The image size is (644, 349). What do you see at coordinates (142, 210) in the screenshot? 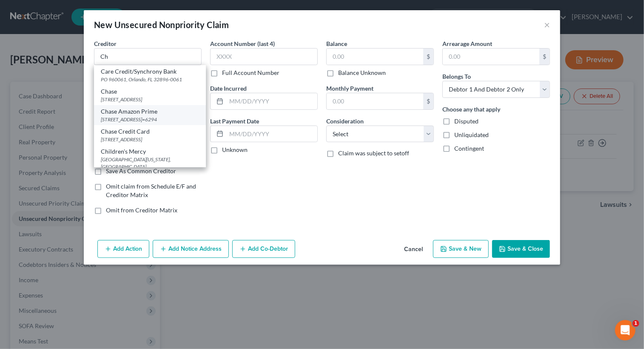
I see `span: Omit from Creditor Matrix` at bounding box center [142, 210].